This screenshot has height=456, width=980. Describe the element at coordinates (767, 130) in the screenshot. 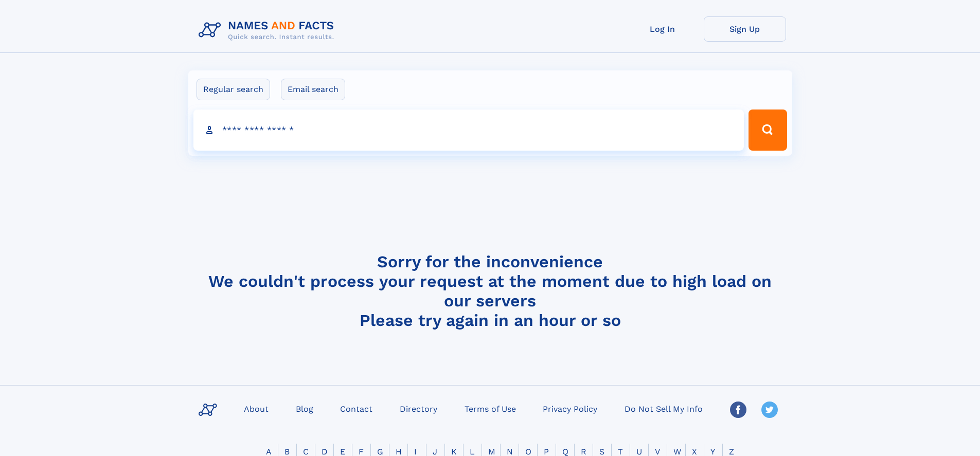

I see `button: Search Button` at that location.